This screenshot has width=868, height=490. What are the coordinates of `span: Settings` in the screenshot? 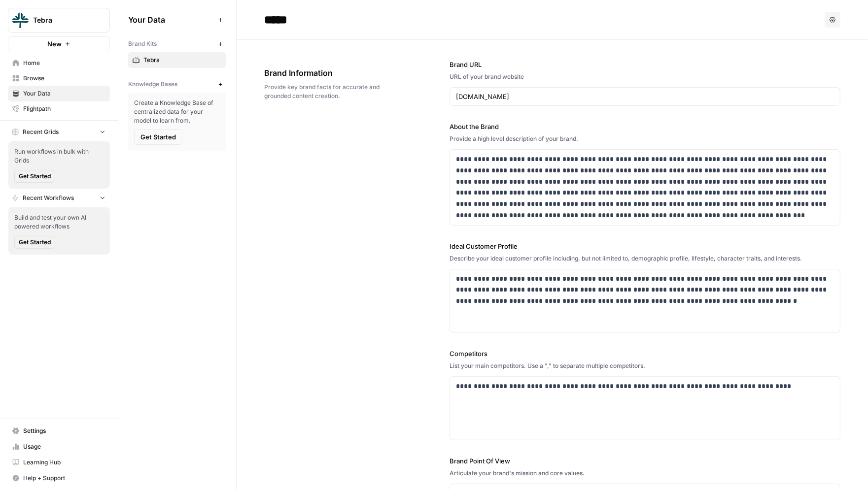 It's located at (64, 431).